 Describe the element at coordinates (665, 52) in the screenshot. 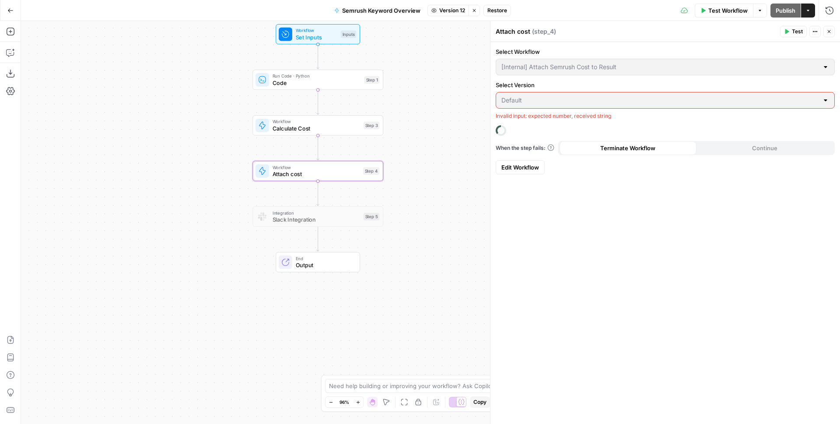

I see `label: Select Workflow` at that location.